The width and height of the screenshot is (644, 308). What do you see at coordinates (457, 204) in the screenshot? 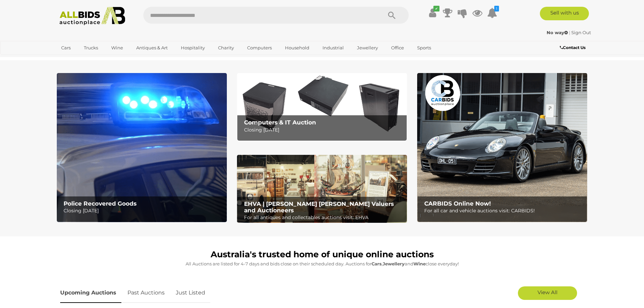
I see `b: CARBIDS Online Now!` at bounding box center [457, 204].